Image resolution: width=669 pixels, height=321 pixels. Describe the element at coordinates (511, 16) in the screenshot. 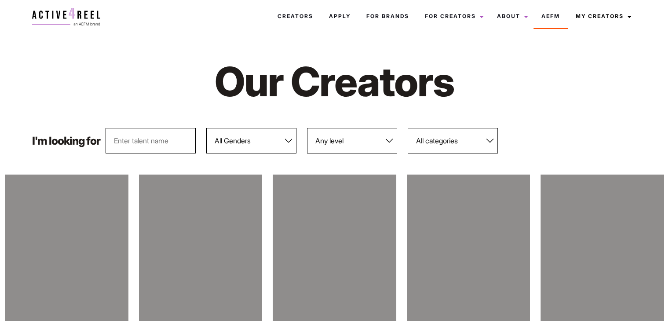

I see `a: About` at that location.